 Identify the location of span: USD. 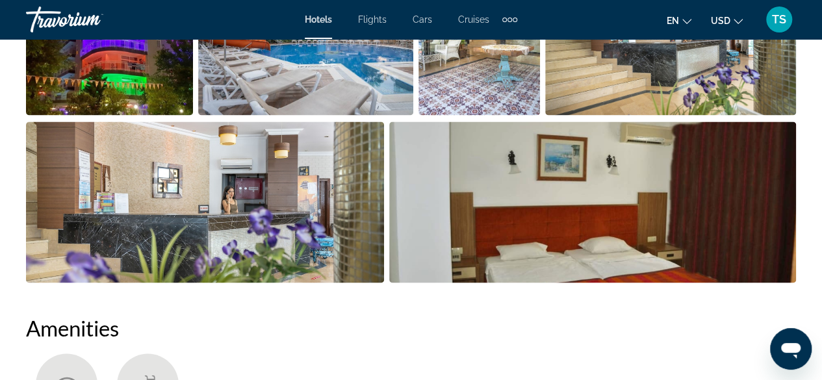
(721, 21).